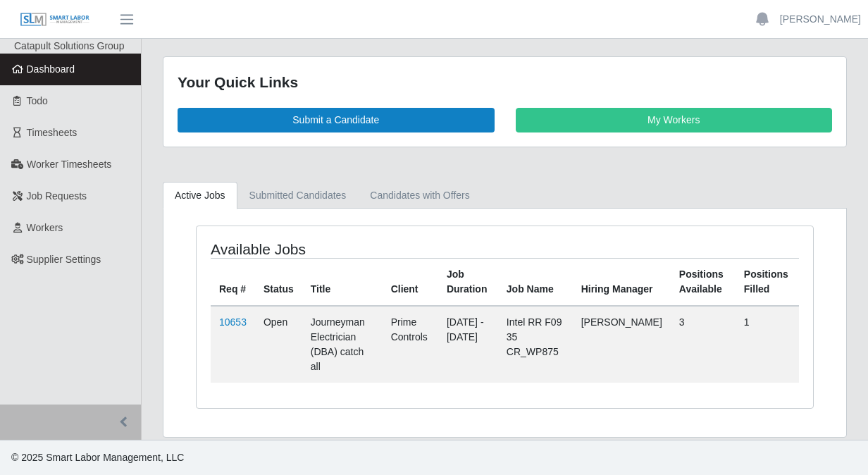 The width and height of the screenshot is (868, 475). I want to click on th: Job Name, so click(535, 282).